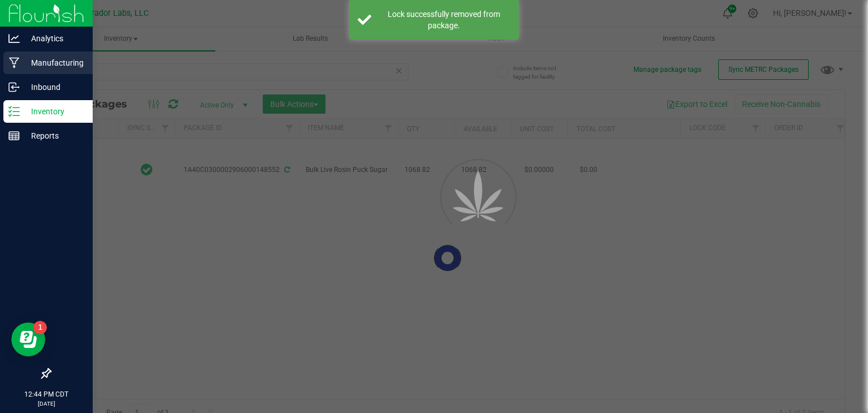  I want to click on span: 1, so click(7, 7).